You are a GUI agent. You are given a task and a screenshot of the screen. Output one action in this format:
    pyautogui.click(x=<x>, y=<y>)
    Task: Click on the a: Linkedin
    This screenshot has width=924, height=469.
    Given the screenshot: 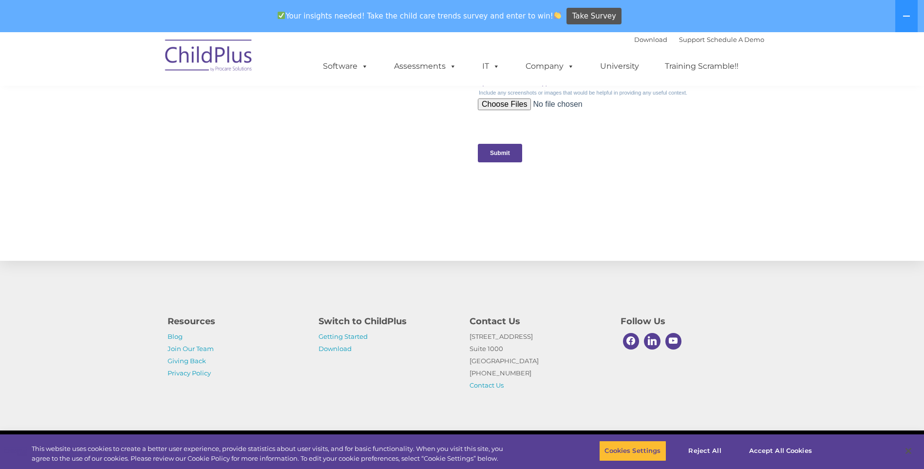 What is the action you would take?
    pyautogui.click(x=652, y=341)
    